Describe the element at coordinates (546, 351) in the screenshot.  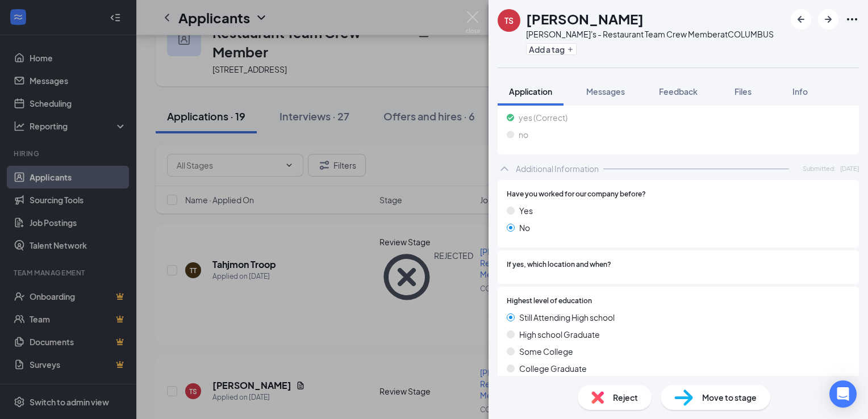
I see `span: Some College` at that location.